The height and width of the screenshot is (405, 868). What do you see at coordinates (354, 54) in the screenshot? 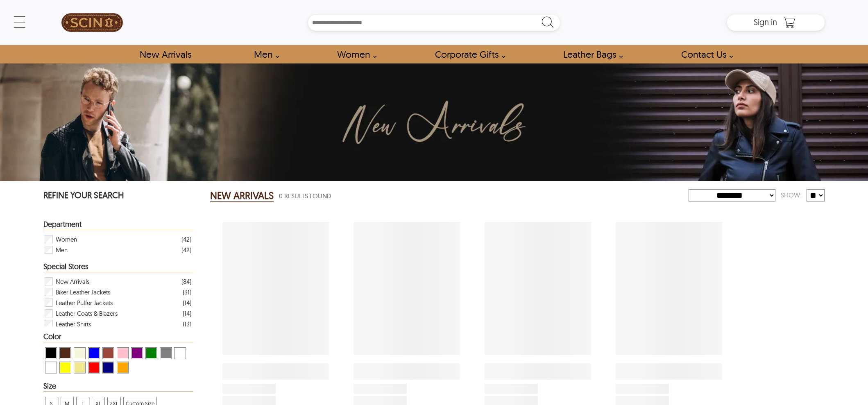
I see `a: Shop Women Leather Jackets` at bounding box center [354, 54].